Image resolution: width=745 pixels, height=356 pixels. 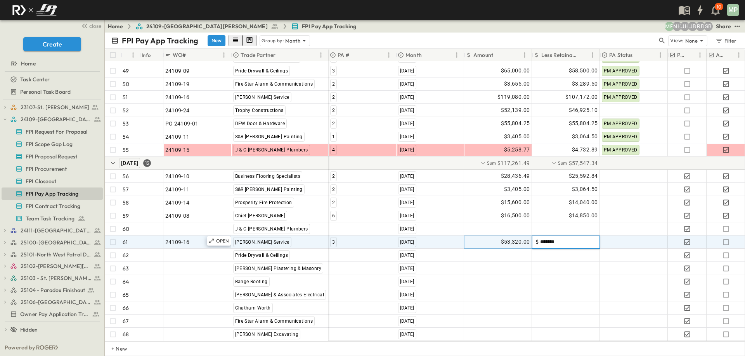 What do you see at coordinates (515, 176) in the screenshot?
I see `span: $28,436.49` at bounding box center [515, 176].